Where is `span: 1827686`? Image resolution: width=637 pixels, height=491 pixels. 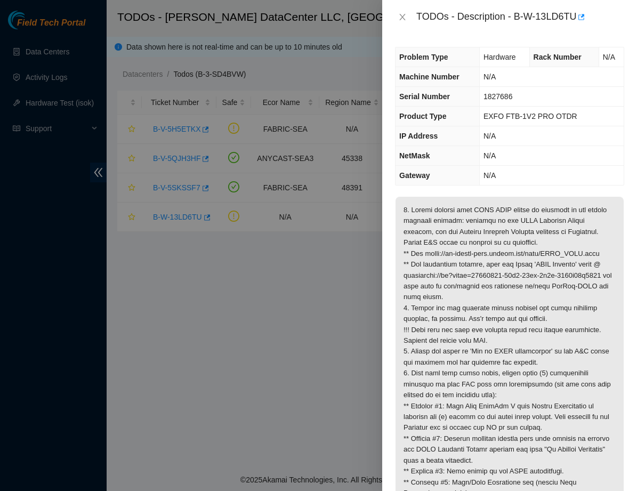
span: 1827686 is located at coordinates (498, 97).